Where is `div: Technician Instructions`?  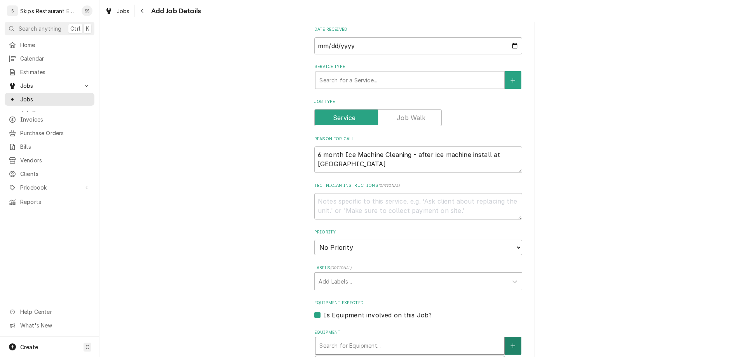
div: Technician Instructions is located at coordinates (418, 201).